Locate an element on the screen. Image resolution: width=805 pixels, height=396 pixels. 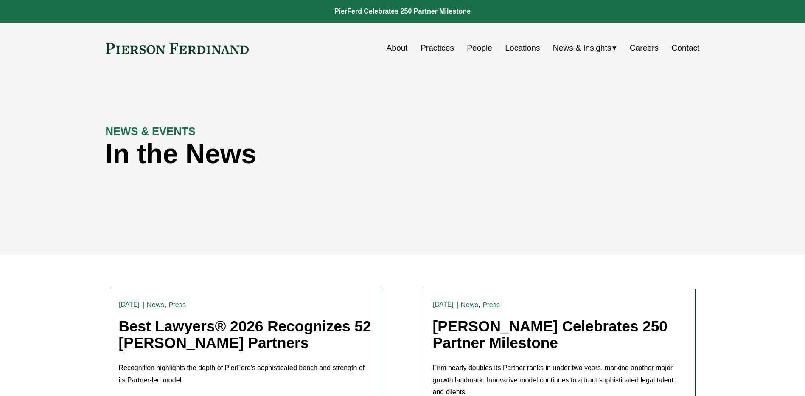
a: Contact is located at coordinates (685, 48).